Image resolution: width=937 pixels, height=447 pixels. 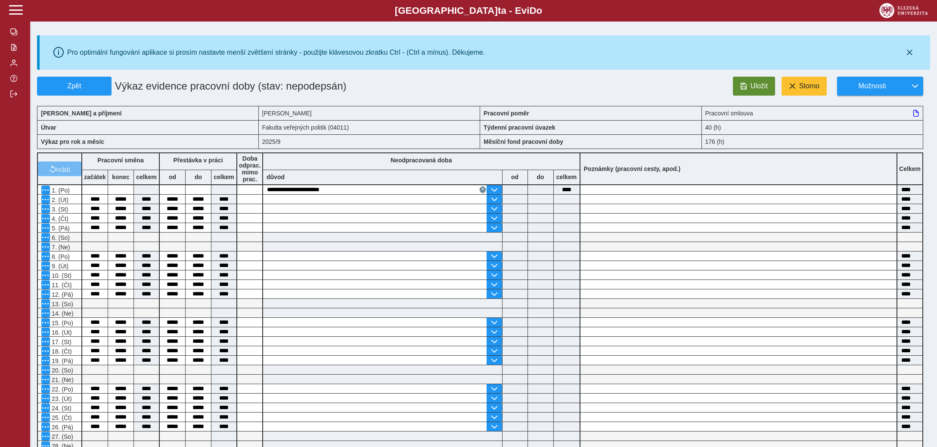 I want to click on span: 6. (So), so click(x=60, y=238).